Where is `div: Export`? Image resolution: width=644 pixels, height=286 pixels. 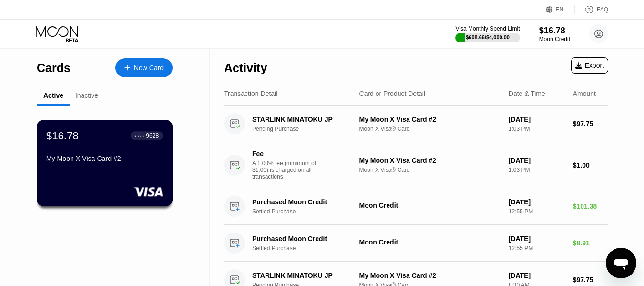 div: Export is located at coordinates (590, 66).